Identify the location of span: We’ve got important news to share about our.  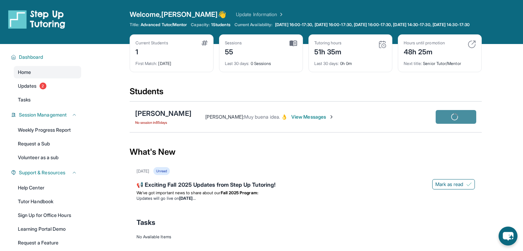
(178, 192).